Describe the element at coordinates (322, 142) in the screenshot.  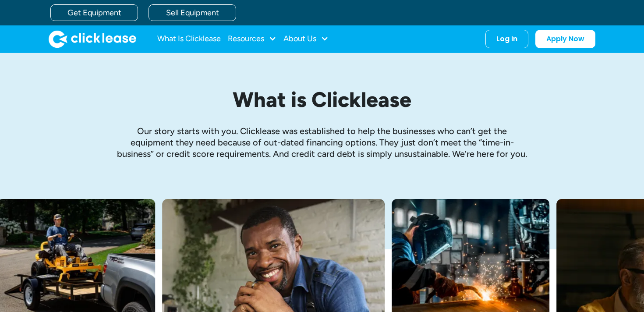
I see `p: Our story starts with you. Clicklease was established to help the businesses who can’t get the eq...` at that location.